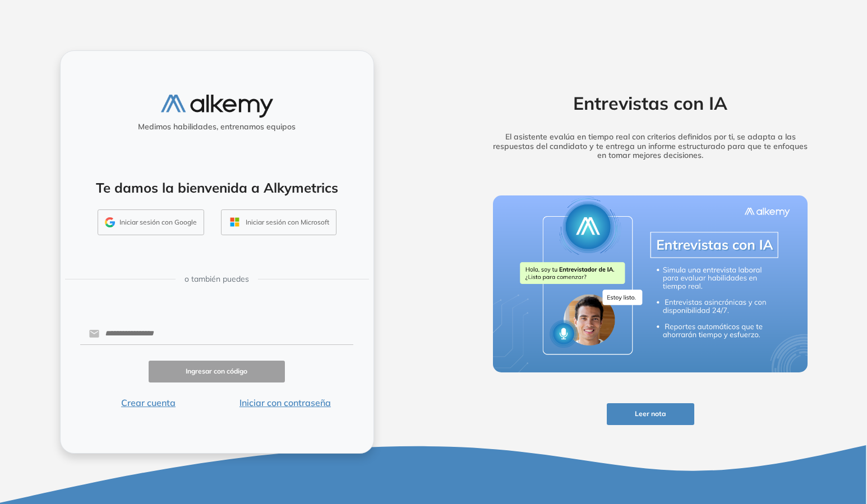  Describe the element at coordinates (217, 279) in the screenshot. I see `span: o también puedes` at that location.